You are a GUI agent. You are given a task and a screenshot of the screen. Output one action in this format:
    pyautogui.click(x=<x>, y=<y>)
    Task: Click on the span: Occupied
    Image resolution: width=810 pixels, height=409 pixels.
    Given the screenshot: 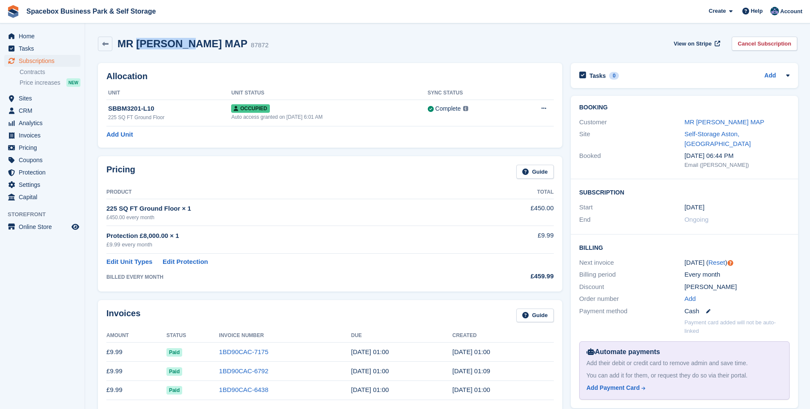 What is the action you would take?
    pyautogui.click(x=250, y=109)
    